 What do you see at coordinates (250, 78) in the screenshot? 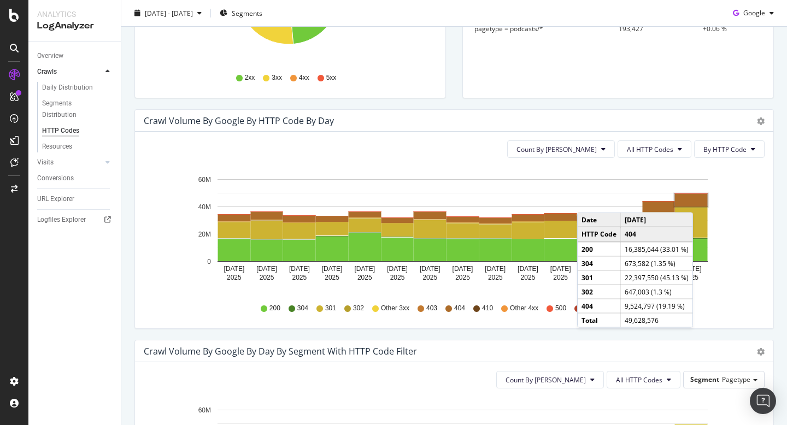
I see `span: 2xx` at bounding box center [250, 78].